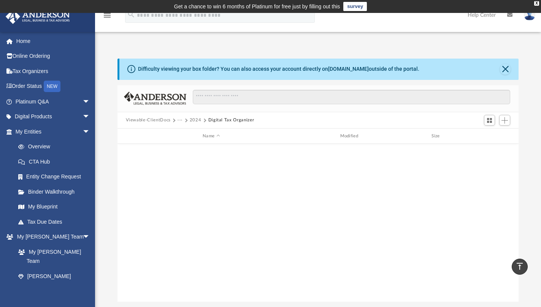  Describe the element at coordinates (355, 6) in the screenshot. I see `a: survey` at that location.